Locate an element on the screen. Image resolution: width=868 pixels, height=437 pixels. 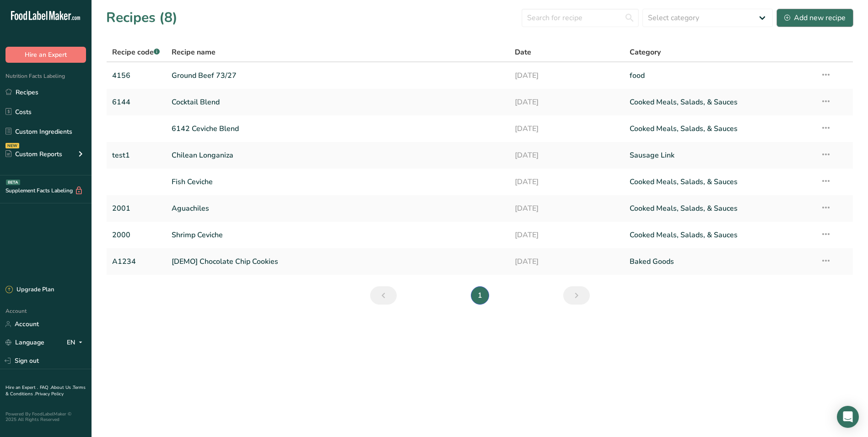
a: 2000 is located at coordinates (136, 235).